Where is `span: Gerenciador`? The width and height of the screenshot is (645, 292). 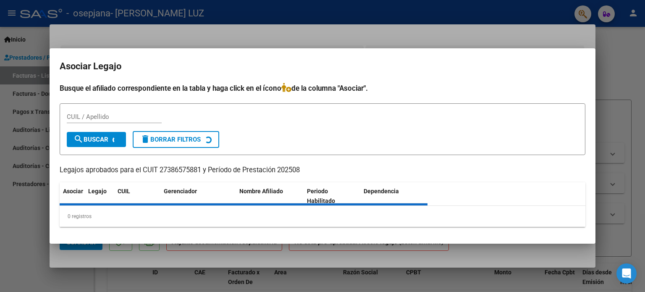 span: Gerenciador is located at coordinates (180, 191).